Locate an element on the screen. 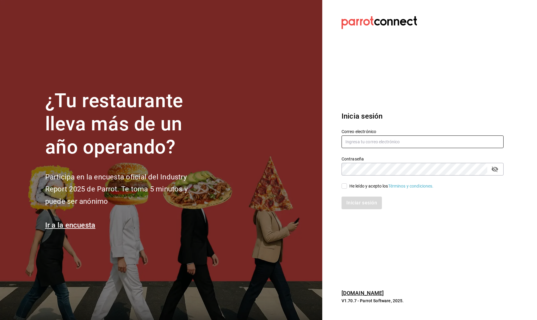  p: V1.70.7 - Parrot Software, 2025. is located at coordinates (423, 301).